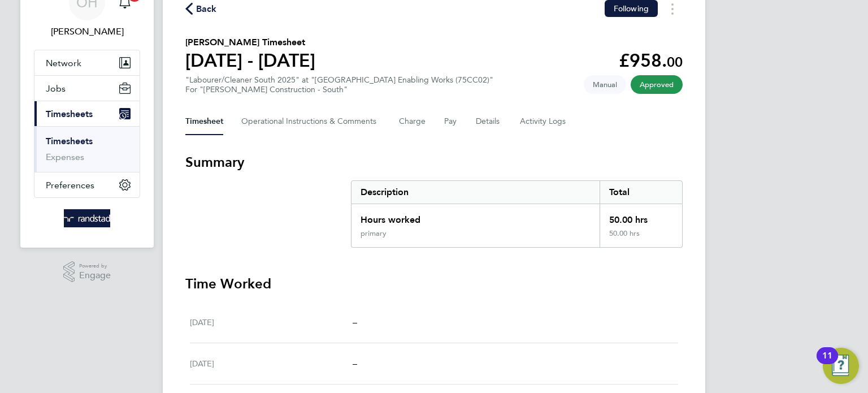  What do you see at coordinates (475, 216) in the screenshot?
I see `div: Hours worked` at bounding box center [475, 216].